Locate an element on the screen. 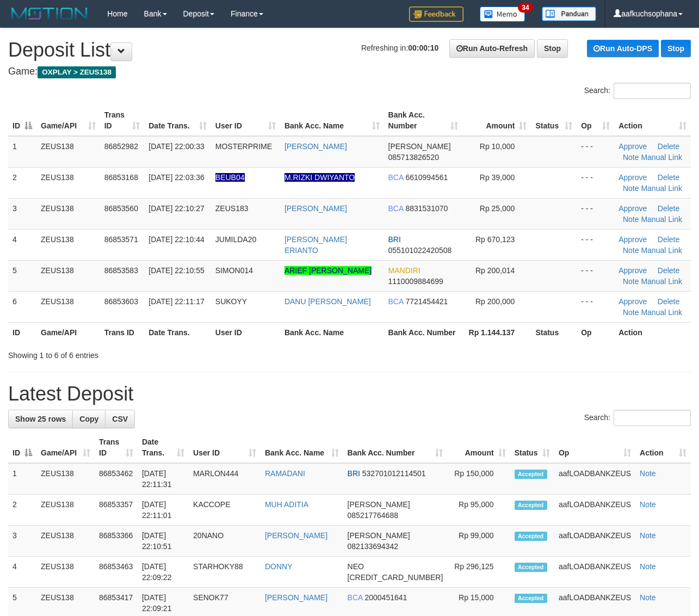  th: Game/API: activate to sort column ascending is located at coordinates (68, 120).